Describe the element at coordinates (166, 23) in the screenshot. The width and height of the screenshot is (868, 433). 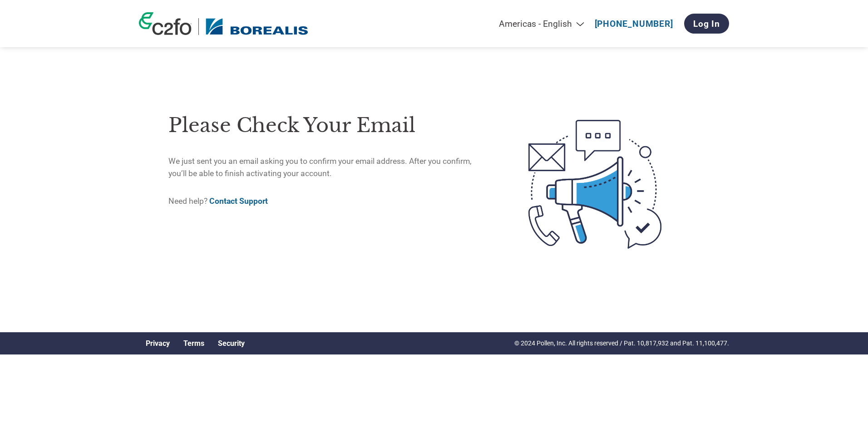
I see `img: c2fo logo` at that location.